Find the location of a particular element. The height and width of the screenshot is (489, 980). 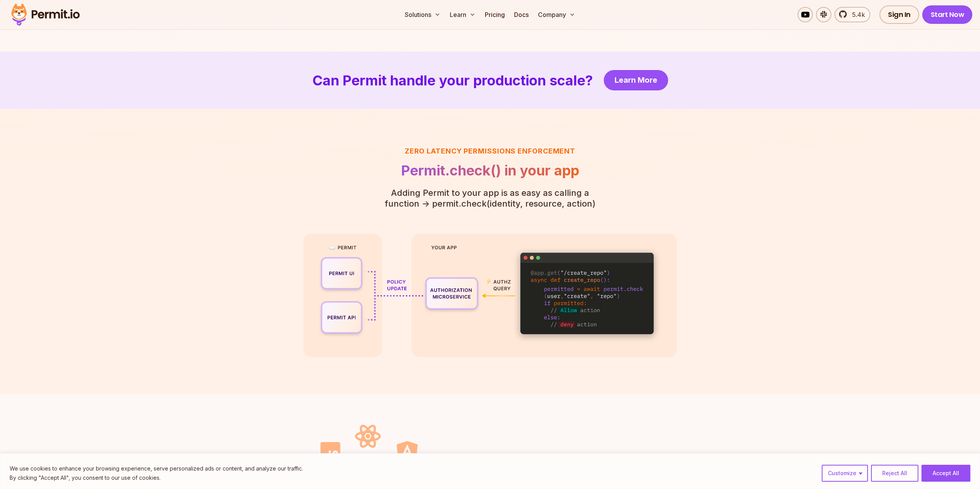

h2: Permit.check() in your app is located at coordinates (491, 170).